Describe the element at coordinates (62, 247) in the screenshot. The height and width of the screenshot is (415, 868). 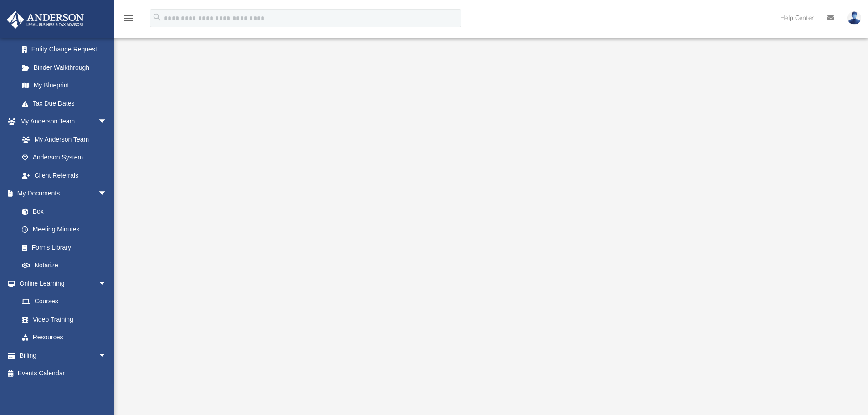
I see `a: Forms Library` at that location.